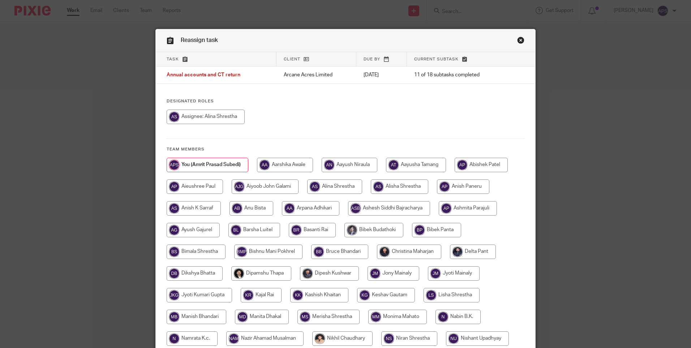 The width and height of the screenshot is (691, 348). What do you see at coordinates (457, 75) in the screenshot?
I see `td: 11 of 18 subtasks completed` at bounding box center [457, 75].